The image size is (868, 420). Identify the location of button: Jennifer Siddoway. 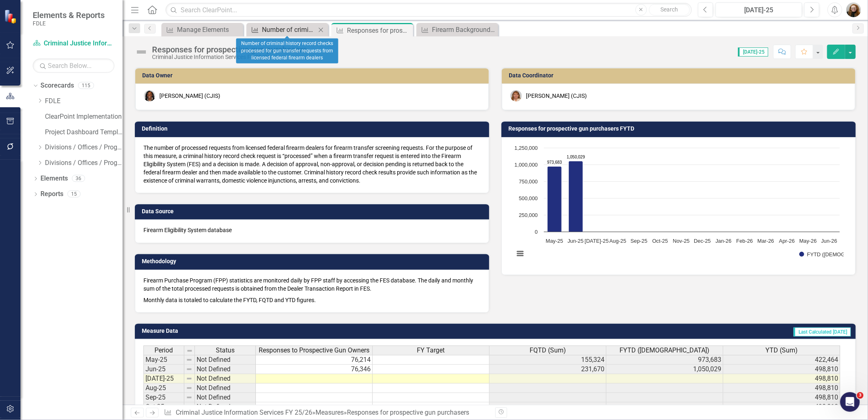
(854, 10).